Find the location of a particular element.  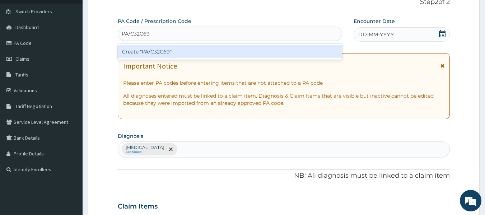

p: Please enter PA codes before entering items that are not attached to a PA code is located at coordinates (284, 83).